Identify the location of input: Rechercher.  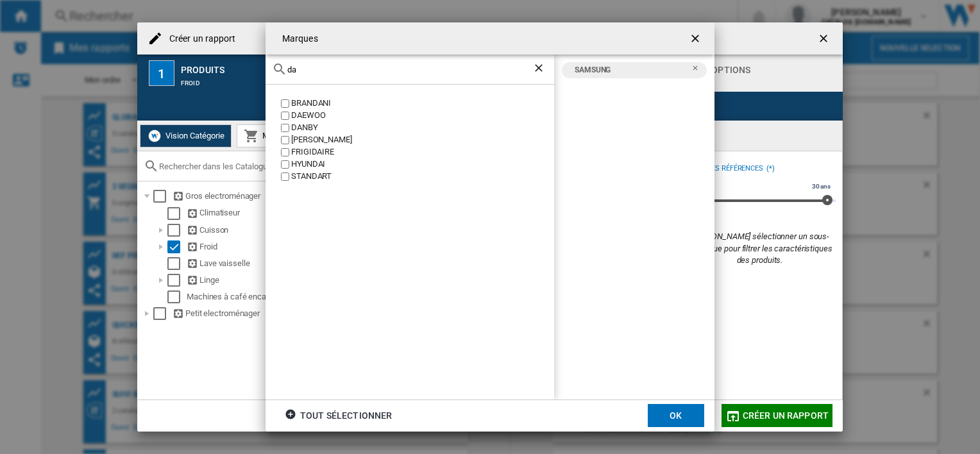
(410, 69).